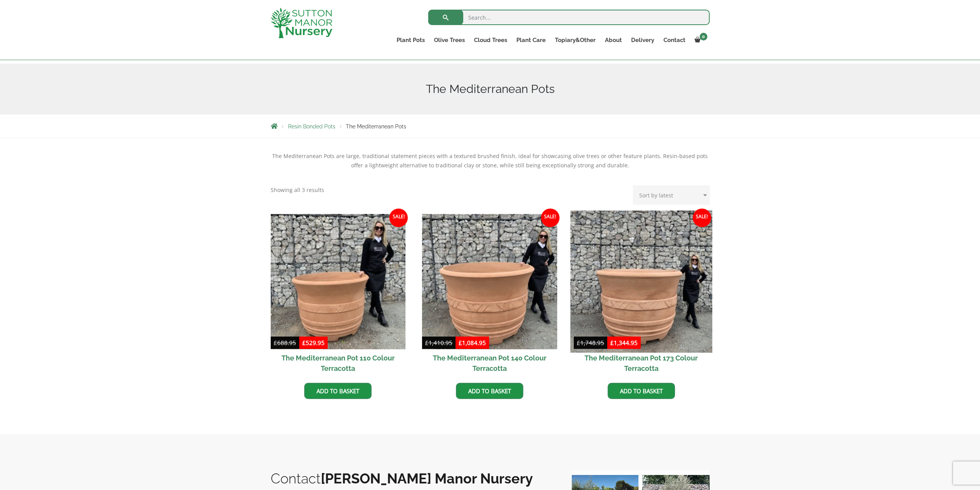  Describe the element at coordinates (490, 40) in the screenshot. I see `a: Cloud Trees` at that location.